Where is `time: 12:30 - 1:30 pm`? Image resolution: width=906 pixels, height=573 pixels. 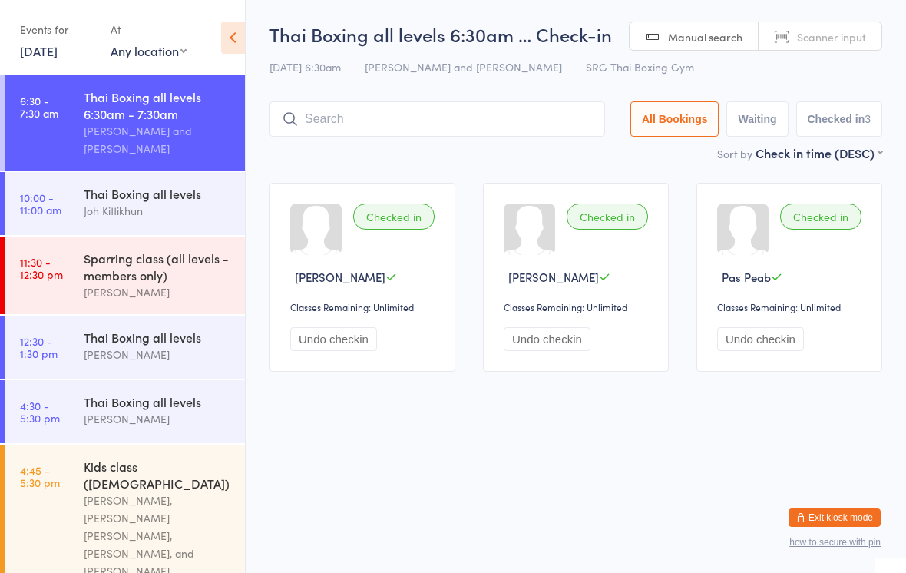
time: 12:30 - 1:30 pm is located at coordinates (38, 347).